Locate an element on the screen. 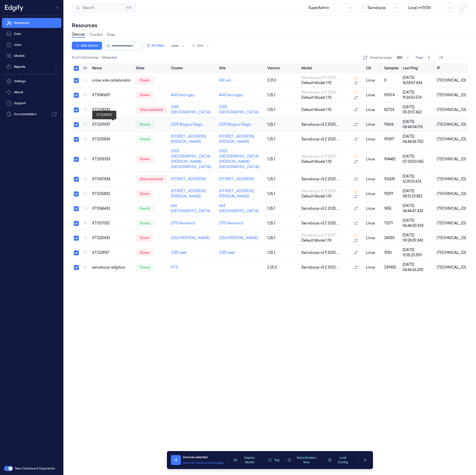 The width and height of the screenshot is (476, 475). div: sainsburys-edgibox is located at coordinates (112, 267).